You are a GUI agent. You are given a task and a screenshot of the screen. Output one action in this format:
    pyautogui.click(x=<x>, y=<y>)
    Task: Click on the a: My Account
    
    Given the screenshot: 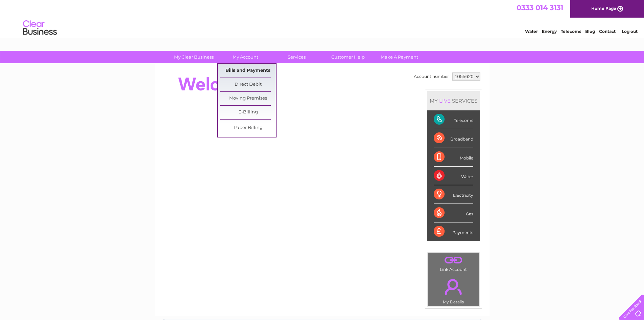 What is the action you would take?
    pyautogui.click(x=245, y=57)
    